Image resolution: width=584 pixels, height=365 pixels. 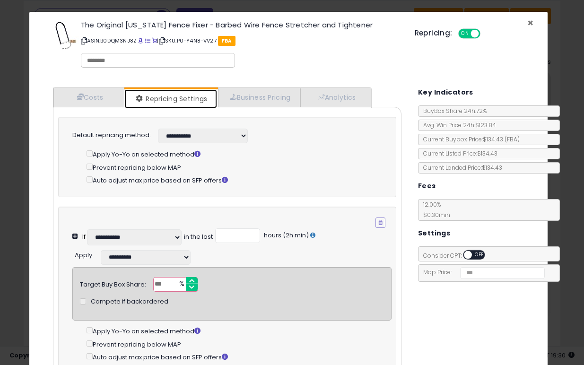 What do you see at coordinates (198, 237) in the screenshot?
I see `div: in the last` at bounding box center [198, 237].